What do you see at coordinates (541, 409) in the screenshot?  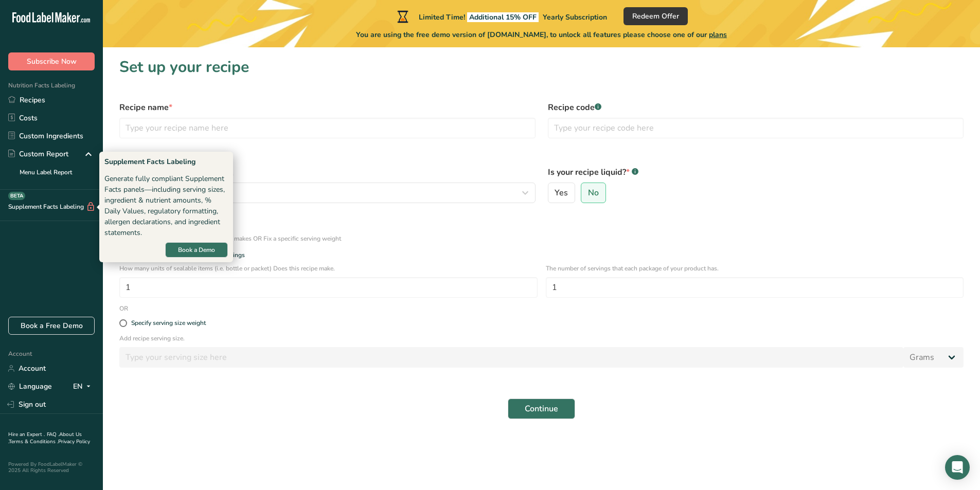 I see `button: Continue` at bounding box center [541, 409].